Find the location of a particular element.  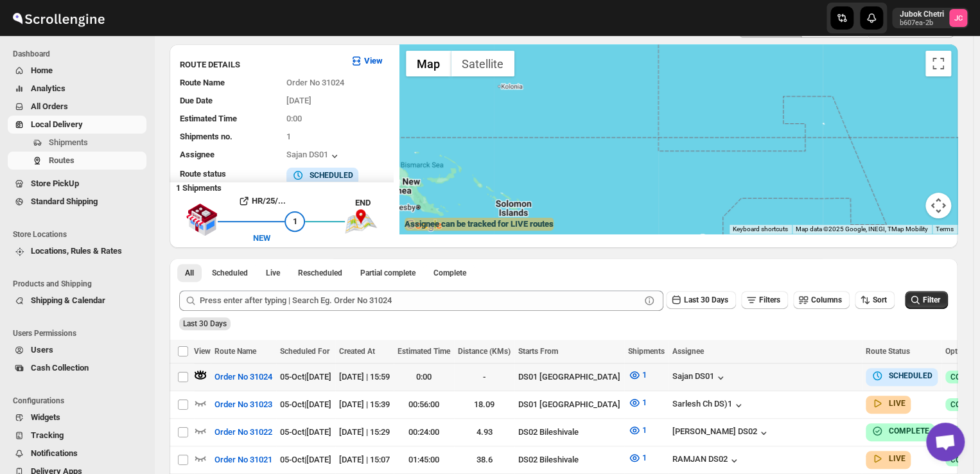

span: Order No 31023 is located at coordinates (243, 404).